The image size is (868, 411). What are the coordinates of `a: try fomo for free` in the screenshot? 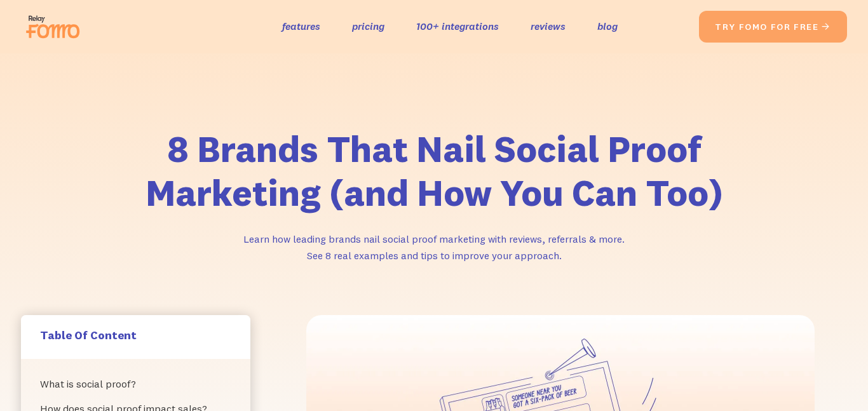 It's located at (773, 26).